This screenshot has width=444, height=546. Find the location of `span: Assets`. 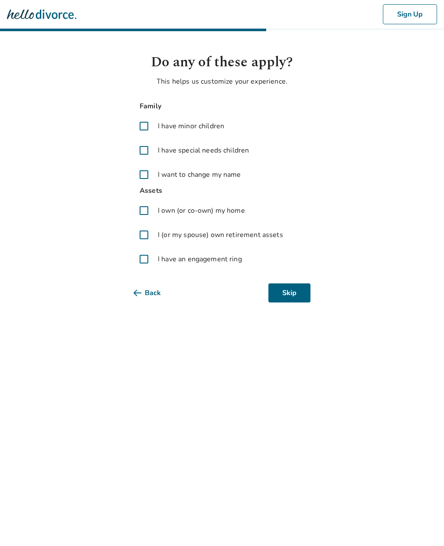

span: Assets is located at coordinates (222, 191).